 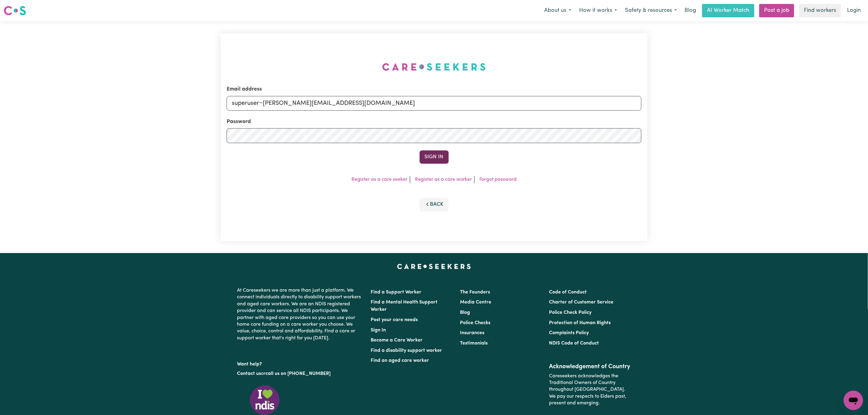 I want to click on a: Post a job, so click(x=776, y=11).